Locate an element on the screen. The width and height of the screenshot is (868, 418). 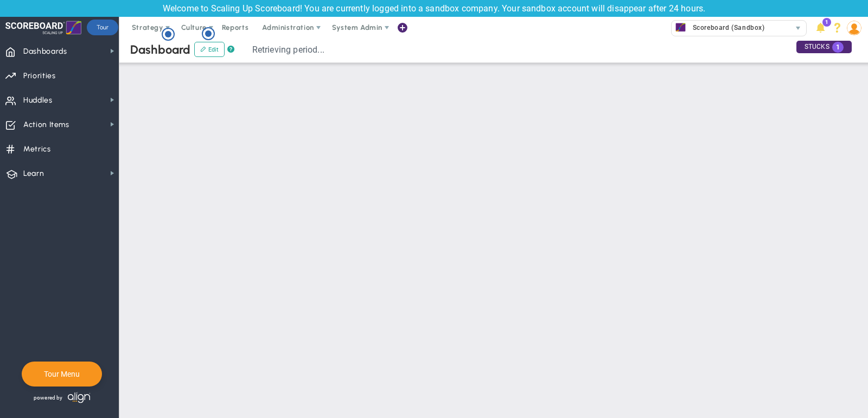
span: Dashboards is located at coordinates (45, 52).